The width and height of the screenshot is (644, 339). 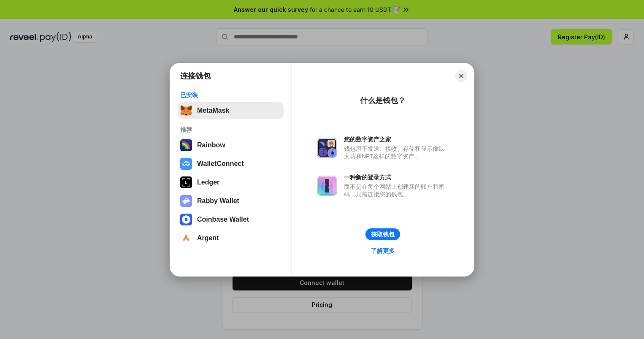 I want to click on div: Ledger, so click(x=208, y=183).